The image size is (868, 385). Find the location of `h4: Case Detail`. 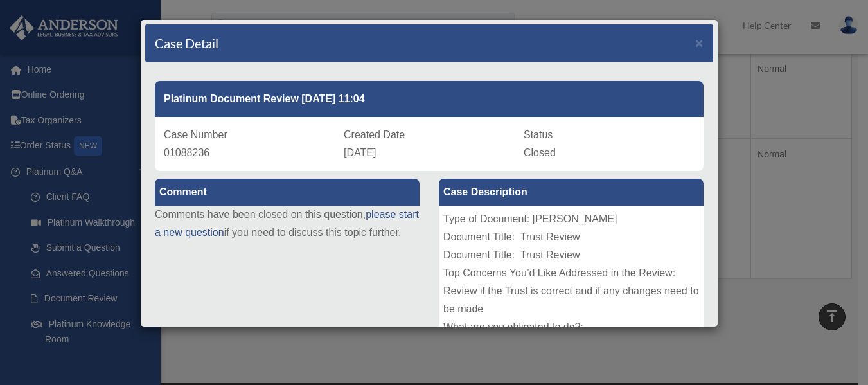

h4: Case Detail is located at coordinates (187, 43).